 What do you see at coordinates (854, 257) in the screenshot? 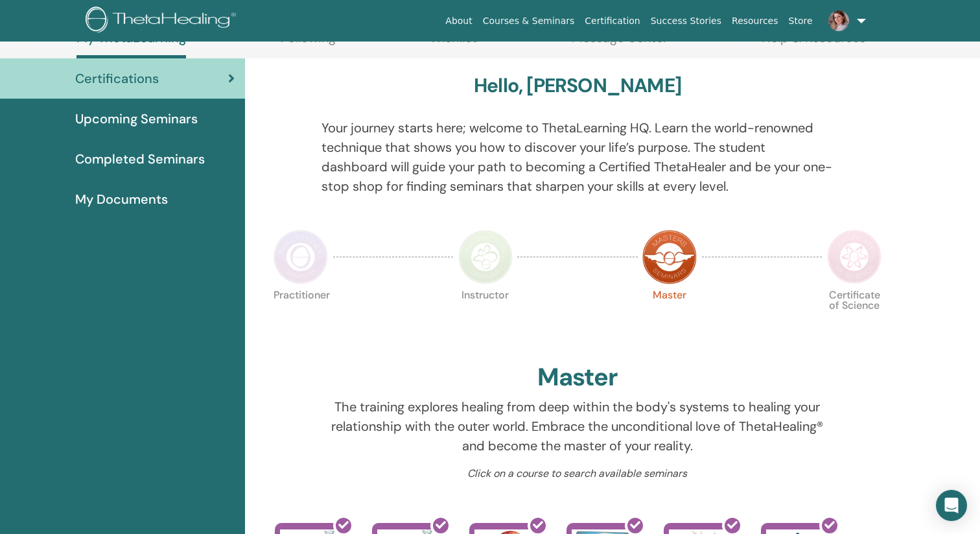
I see `img: Certificate of Science` at bounding box center [854, 257].